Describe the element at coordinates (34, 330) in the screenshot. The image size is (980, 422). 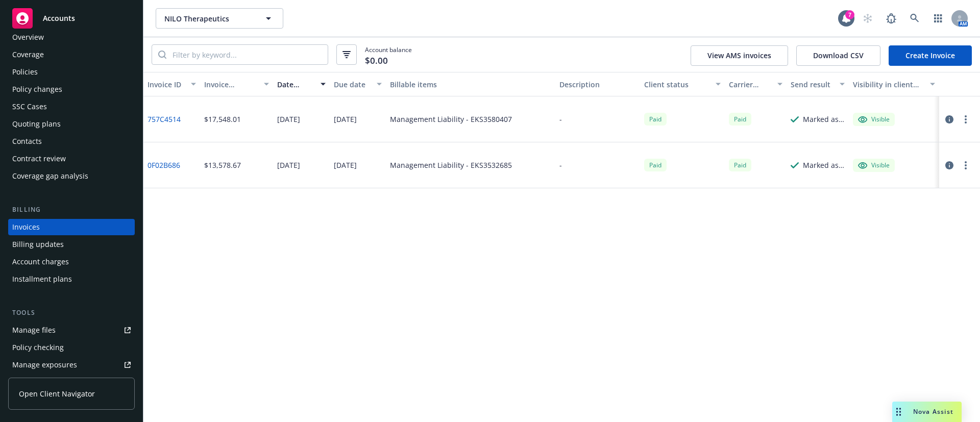
I see `div: Manage files` at that location.